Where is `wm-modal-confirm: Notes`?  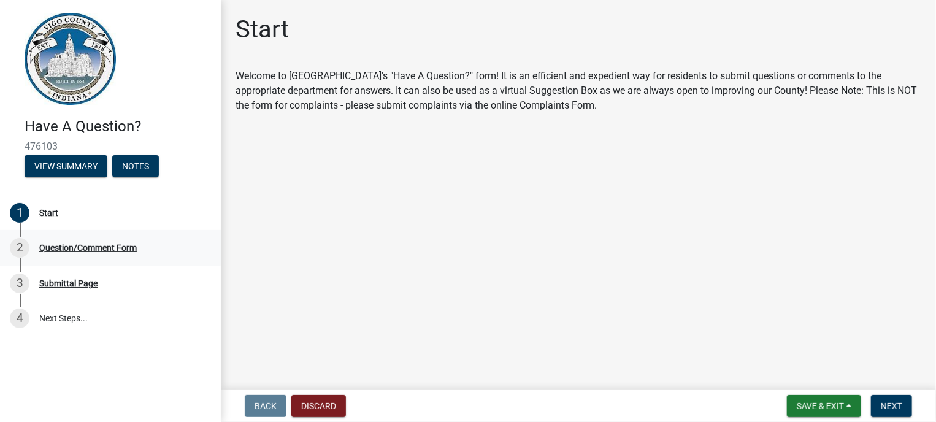 wm-modal-confirm: Notes is located at coordinates (136, 167).